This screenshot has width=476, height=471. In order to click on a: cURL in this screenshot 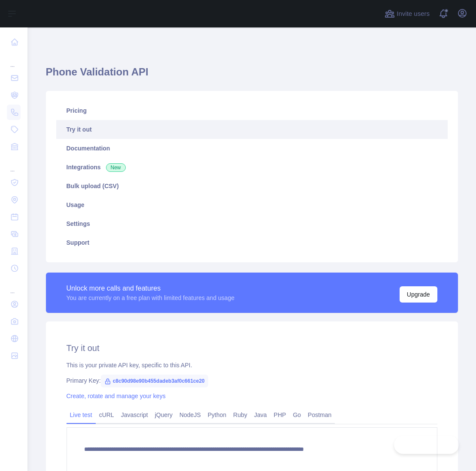, I will do `click(107, 415)`.